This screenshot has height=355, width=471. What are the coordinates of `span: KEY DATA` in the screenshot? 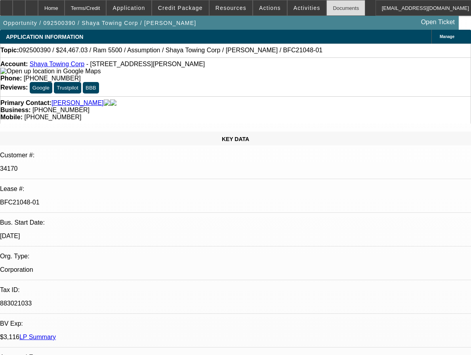 It's located at (235, 139).